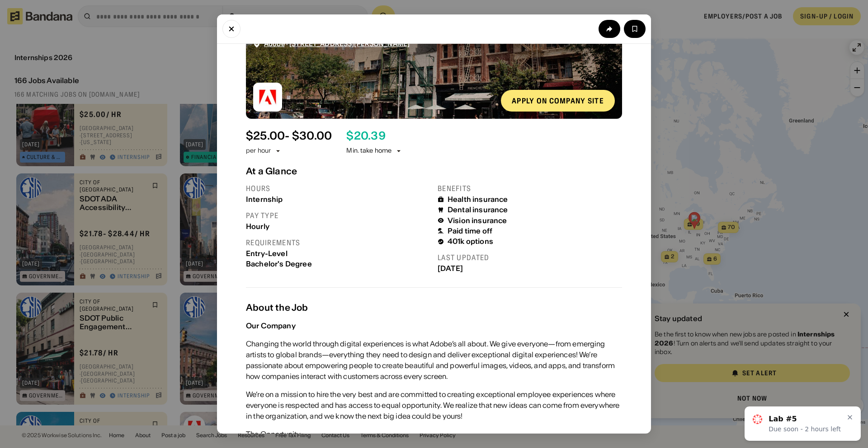 The height and width of the screenshot is (448, 868). I want to click on div: Paid time off, so click(470, 231).